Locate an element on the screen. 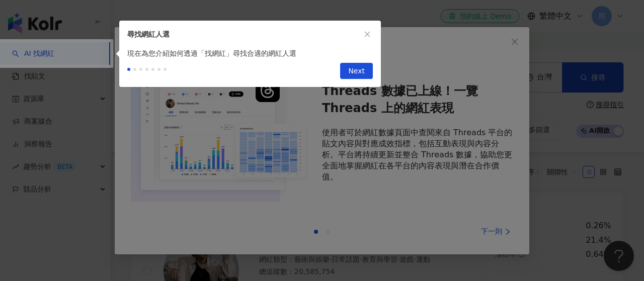  span: Next is located at coordinates (356, 71).